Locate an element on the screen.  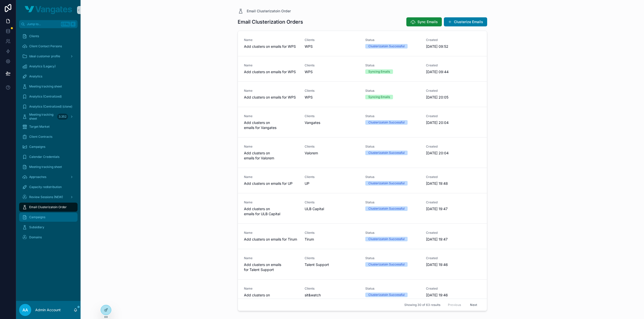
span: Capacity redistribution is located at coordinates (45, 187).